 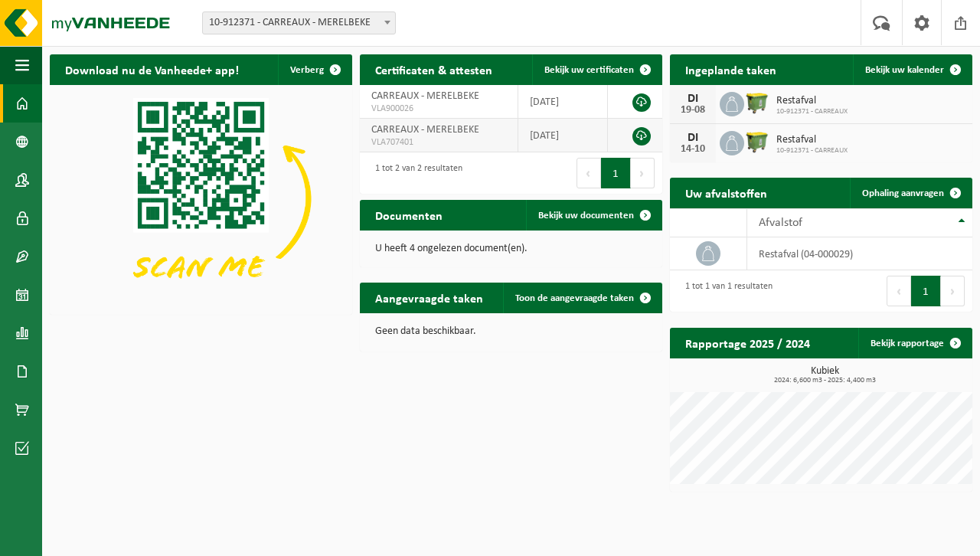 What do you see at coordinates (574, 298) in the screenshot?
I see `span: Toon de aangevraagde taken` at bounding box center [574, 298].